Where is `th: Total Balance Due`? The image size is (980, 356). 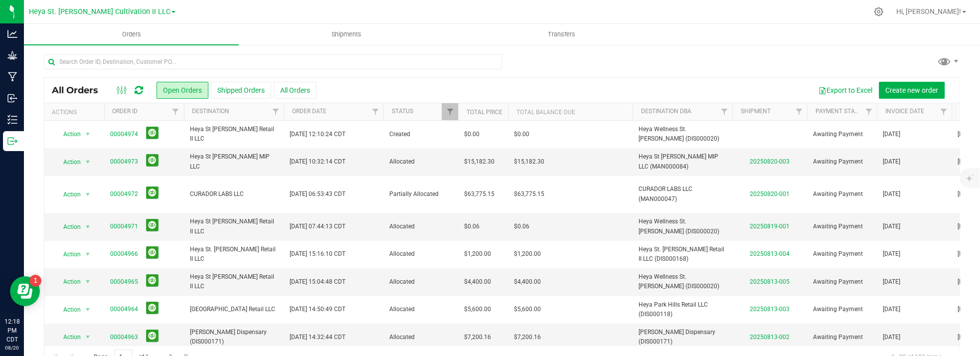
th: Total Balance Due is located at coordinates (570, 112).